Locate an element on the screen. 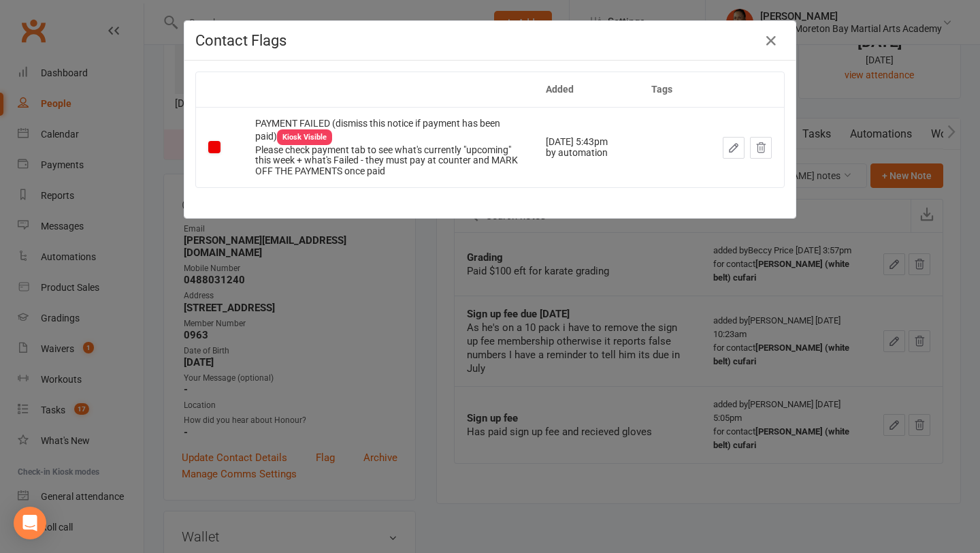  h4: Contact Flags is located at coordinates (490, 40).